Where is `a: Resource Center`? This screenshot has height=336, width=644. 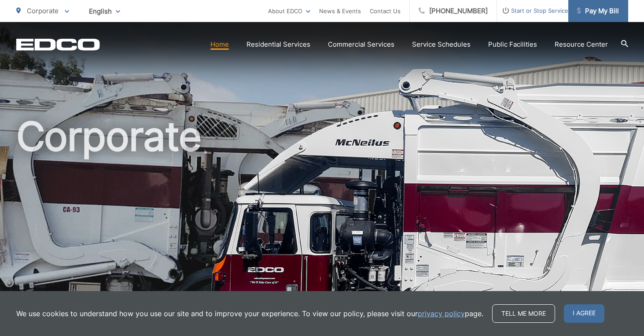 a: Resource Center is located at coordinates (581, 45).